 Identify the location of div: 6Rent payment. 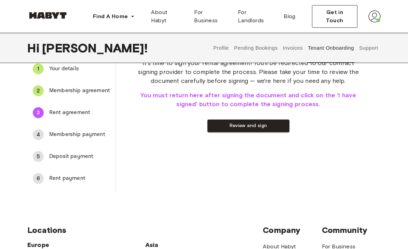
(71, 178).